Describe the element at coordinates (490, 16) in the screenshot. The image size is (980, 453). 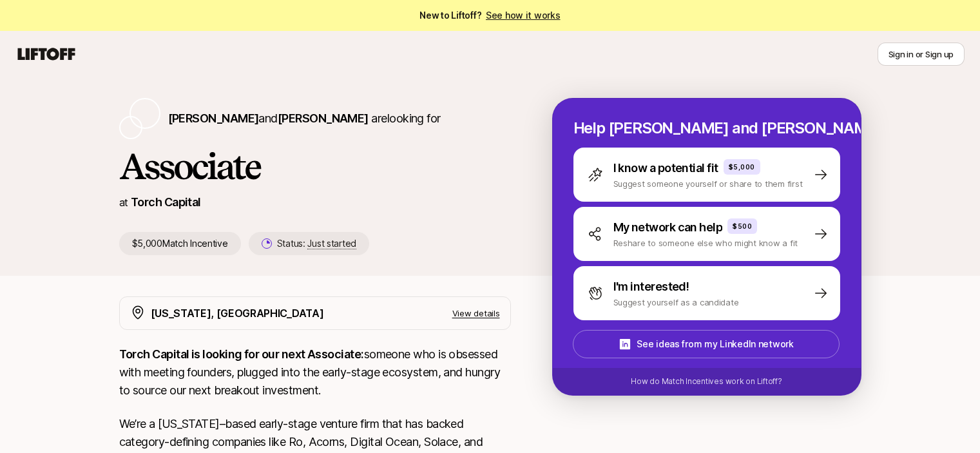
I see `span: New to Liftoff?` at that location.